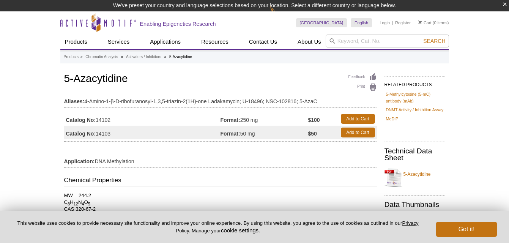 The image size is (509, 243). Describe the element at coordinates (433, 23) in the screenshot. I see `li: (0 items)` at that location.